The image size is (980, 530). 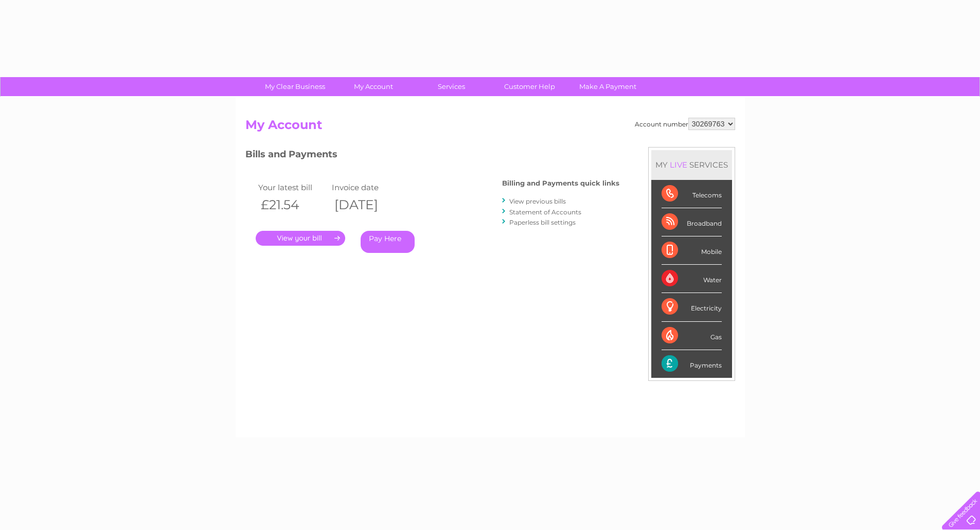 I want to click on div: Payments, so click(x=692, y=364).